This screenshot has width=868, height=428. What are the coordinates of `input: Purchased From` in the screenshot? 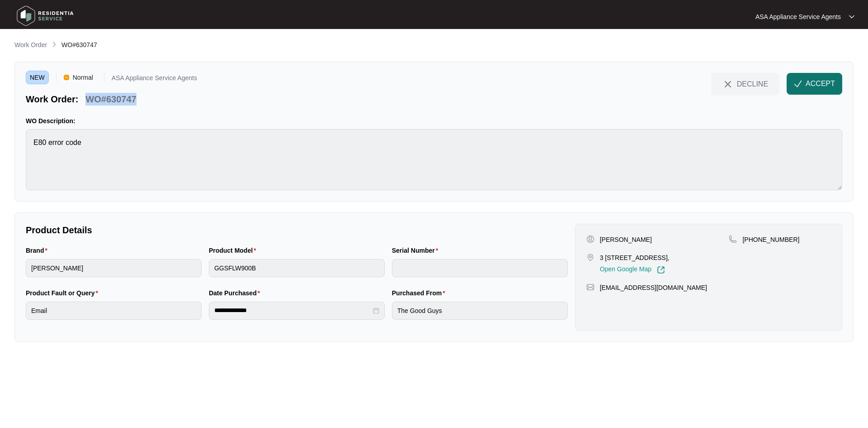 It's located at (480, 310).